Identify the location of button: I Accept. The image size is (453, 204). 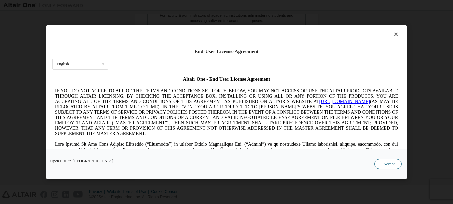
(388, 164).